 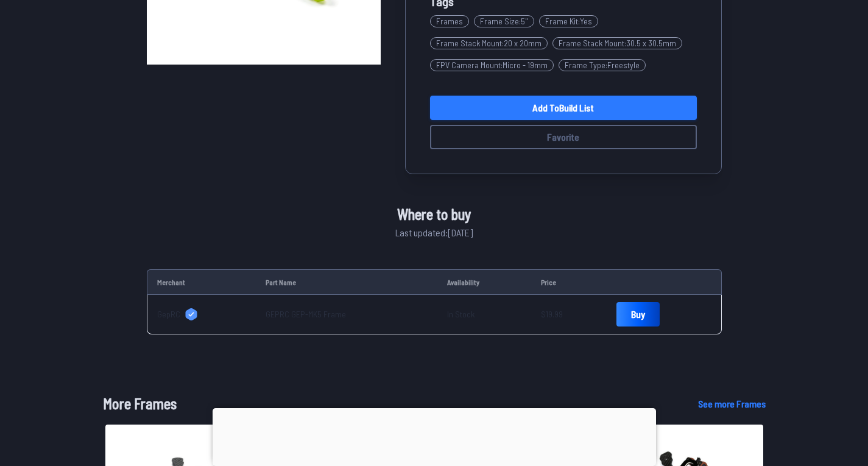 What do you see at coordinates (201, 282) in the screenshot?
I see `td: Merchant` at bounding box center [201, 282].